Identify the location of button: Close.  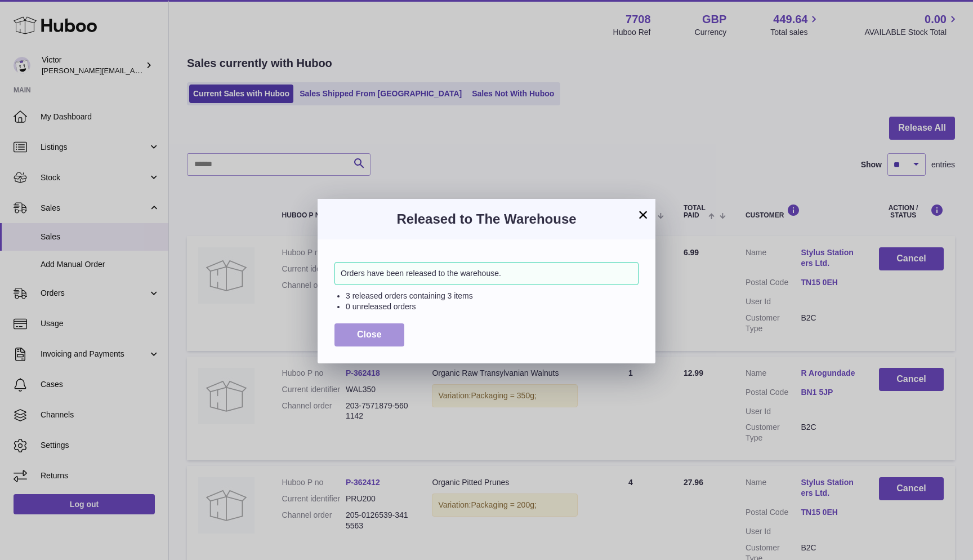
(369, 334).